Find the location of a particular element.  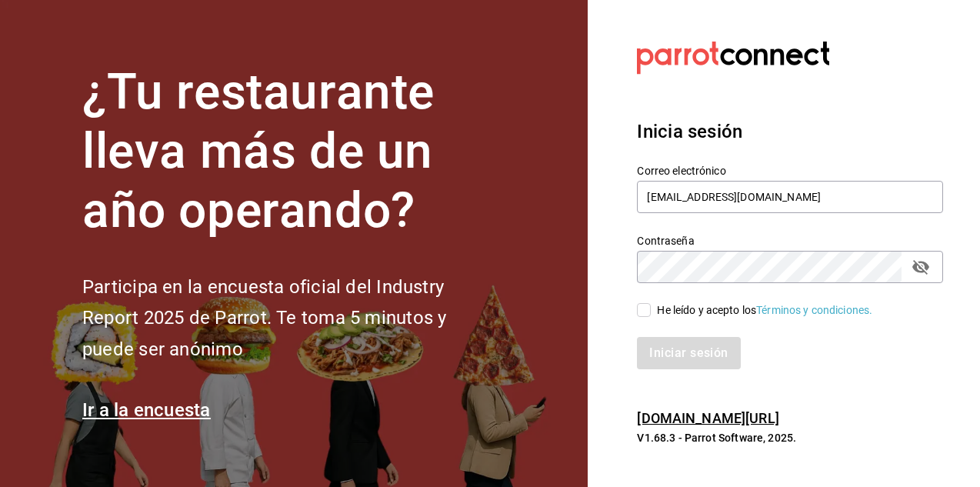

a: Términos y condiciones. is located at coordinates (814, 310).